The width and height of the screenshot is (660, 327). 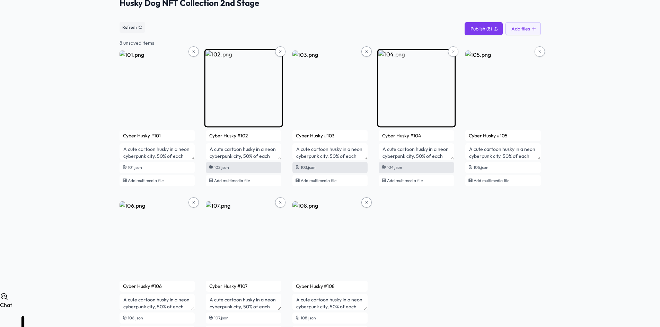 What do you see at coordinates (130, 27) in the screenshot?
I see `span: Refresh` at bounding box center [130, 27].